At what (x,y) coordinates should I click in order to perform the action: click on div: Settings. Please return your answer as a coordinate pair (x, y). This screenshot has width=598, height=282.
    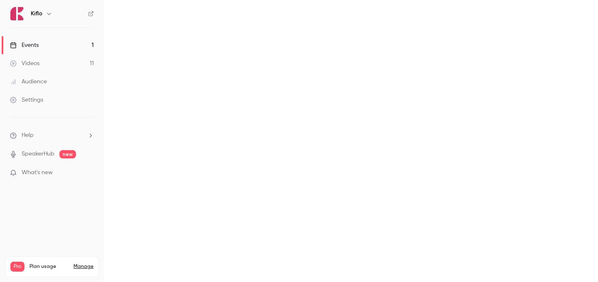
    Looking at the image, I should click on (27, 100).